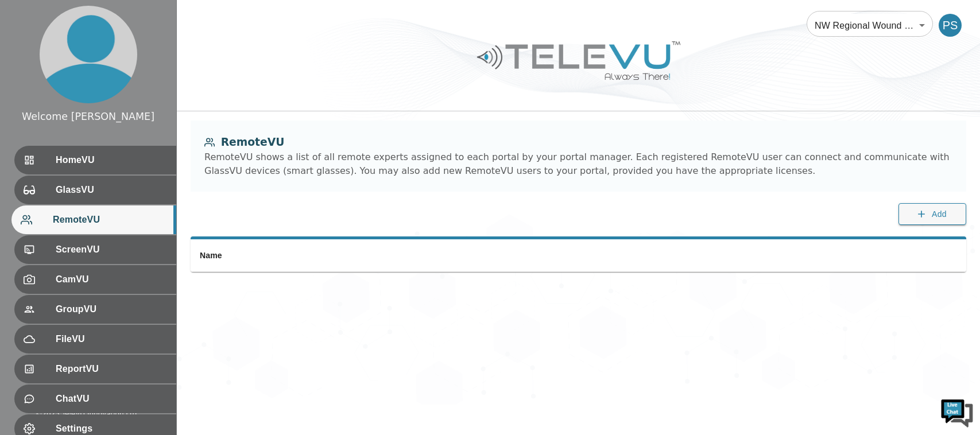 The width and height of the screenshot is (980, 435). What do you see at coordinates (96, 369) in the screenshot?
I see `div: ReportVU` at bounding box center [96, 369].